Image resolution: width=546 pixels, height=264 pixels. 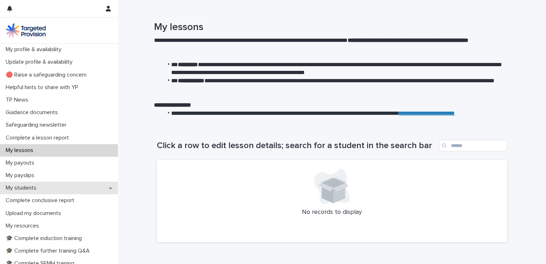 I want to click on h1: My lessons, so click(x=329, y=27).